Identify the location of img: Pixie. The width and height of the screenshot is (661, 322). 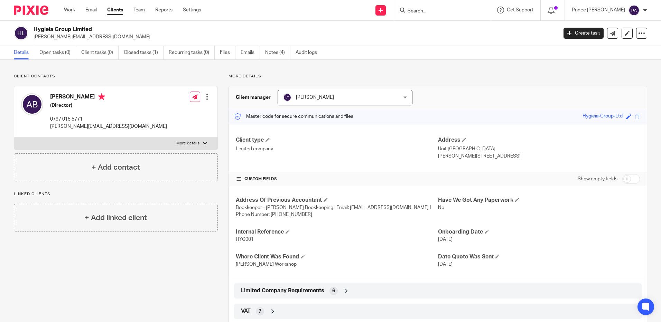
(31, 10).